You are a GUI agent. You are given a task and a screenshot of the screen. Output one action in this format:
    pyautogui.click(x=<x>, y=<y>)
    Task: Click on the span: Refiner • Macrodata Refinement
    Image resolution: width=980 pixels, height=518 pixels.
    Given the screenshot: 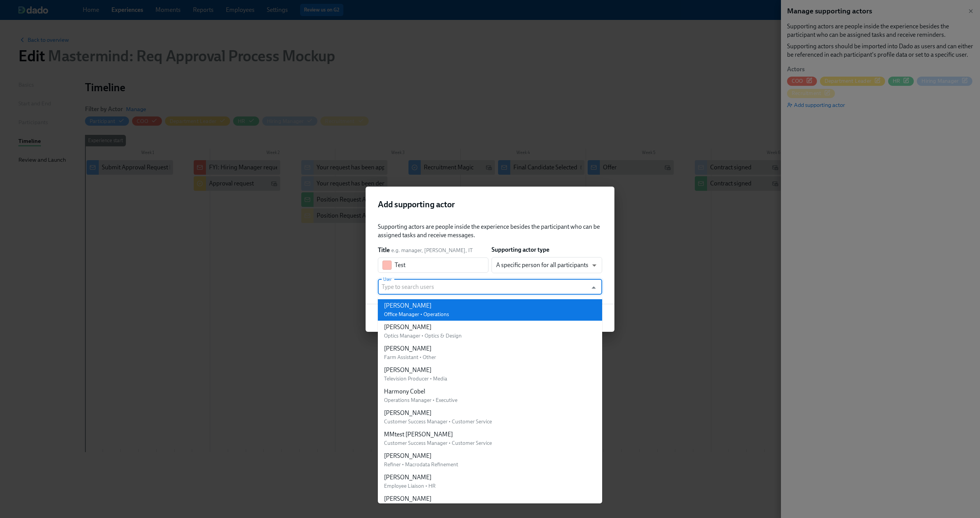 What is the action you would take?
    pyautogui.click(x=421, y=464)
    